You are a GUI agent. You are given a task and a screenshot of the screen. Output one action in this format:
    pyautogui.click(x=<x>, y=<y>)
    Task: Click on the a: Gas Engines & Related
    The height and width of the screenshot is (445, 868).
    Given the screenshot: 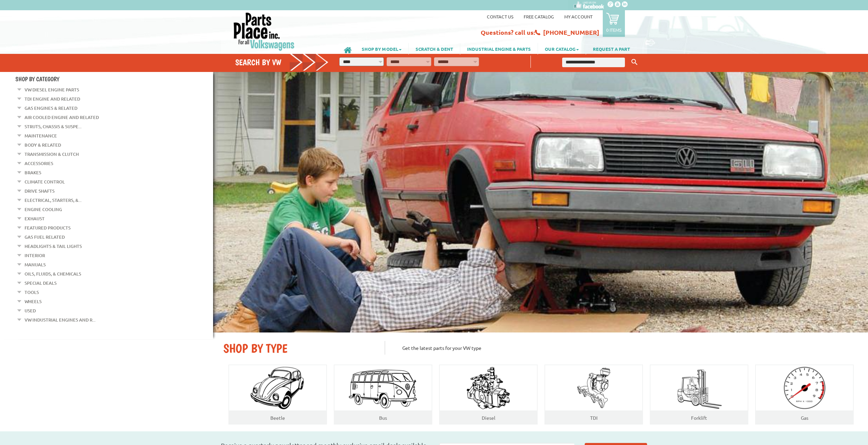 What is the action you would take?
    pyautogui.click(x=51, y=108)
    